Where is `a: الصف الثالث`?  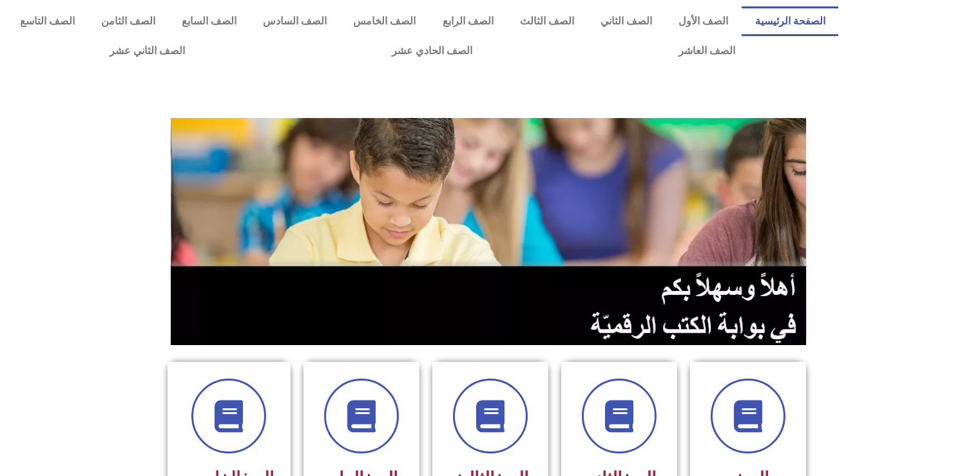
a: الصف الثالث is located at coordinates (546, 21).